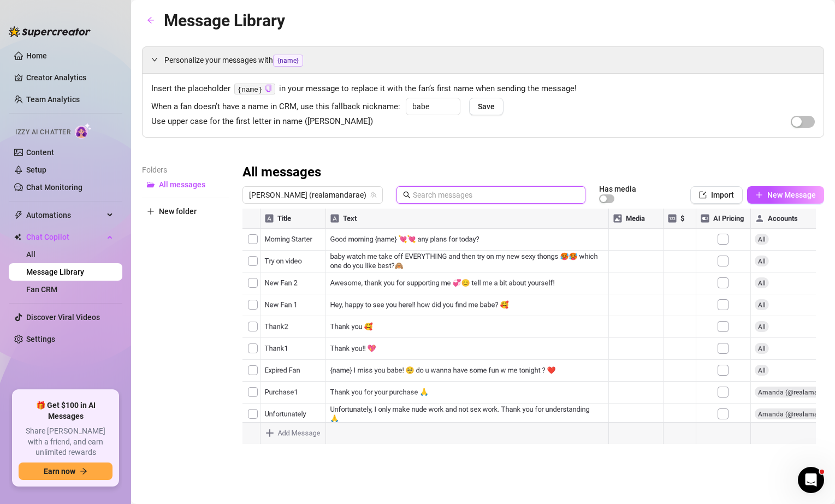 This screenshot has width=835, height=504. Describe the element at coordinates (55, 272) in the screenshot. I see `a: Message Library` at that location.